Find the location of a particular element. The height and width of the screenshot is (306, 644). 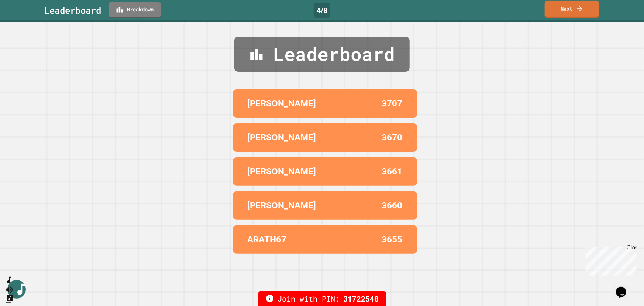

div: Chat with us now!Close is located at coordinates (27, 25).